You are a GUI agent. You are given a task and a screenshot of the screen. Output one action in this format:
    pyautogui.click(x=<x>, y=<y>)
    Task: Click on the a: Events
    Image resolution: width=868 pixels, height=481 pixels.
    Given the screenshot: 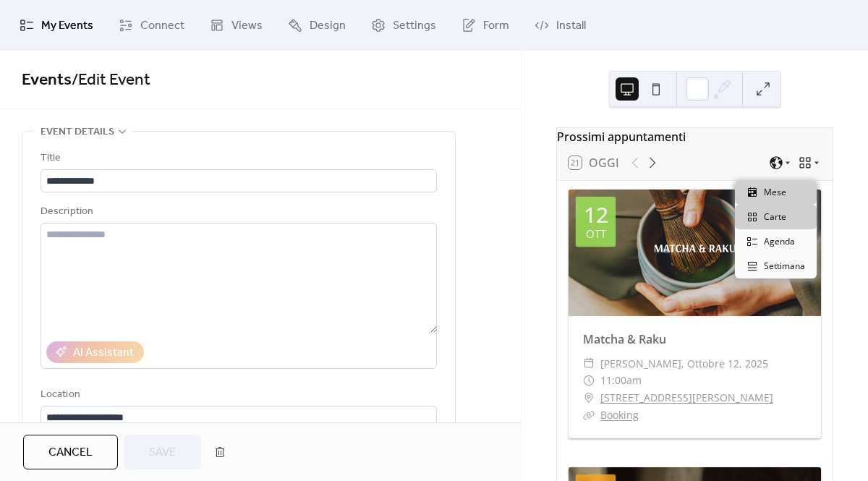 What is the action you would take?
    pyautogui.click(x=46, y=80)
    